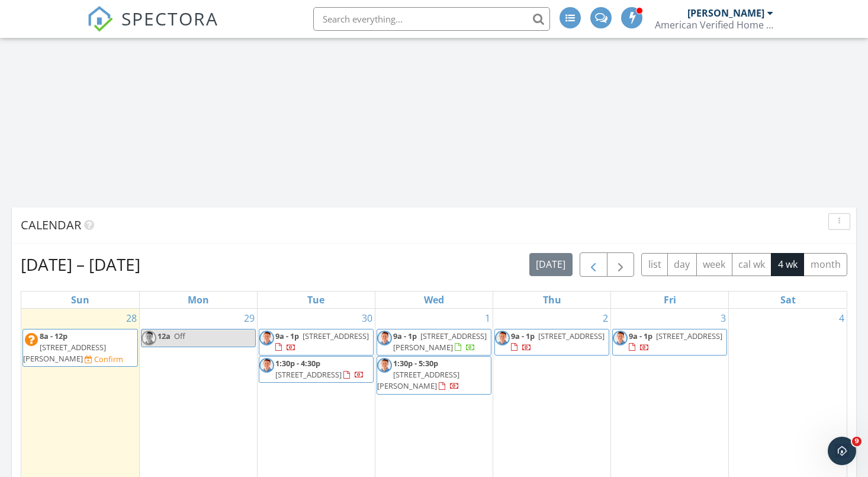  I want to click on span: 8a - 12p, so click(53, 336).